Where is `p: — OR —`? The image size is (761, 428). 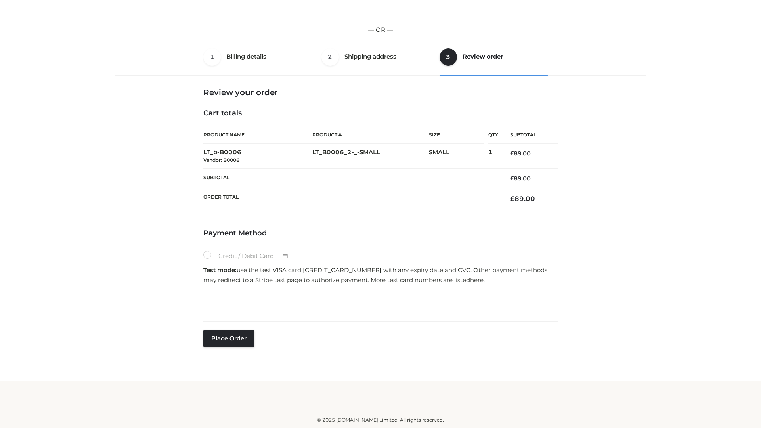
p: — OR — is located at coordinates (380, 30).